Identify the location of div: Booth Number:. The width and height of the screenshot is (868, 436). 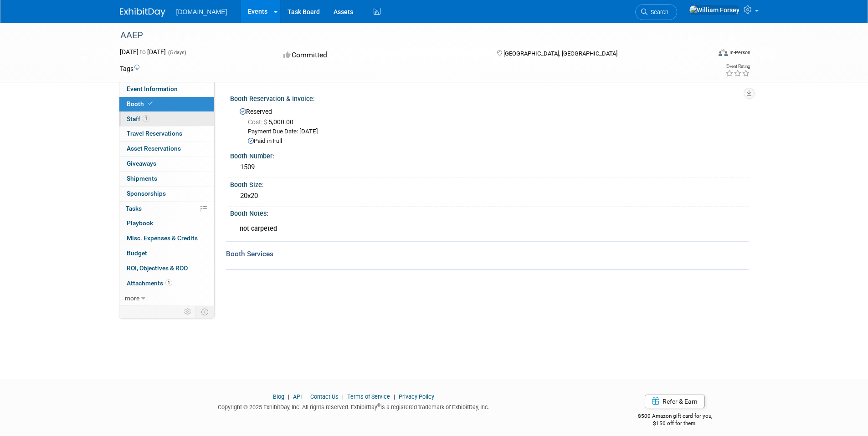
(489, 155).